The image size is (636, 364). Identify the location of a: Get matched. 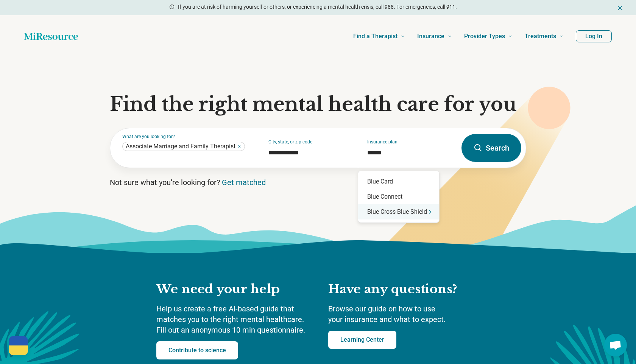
(244, 183).